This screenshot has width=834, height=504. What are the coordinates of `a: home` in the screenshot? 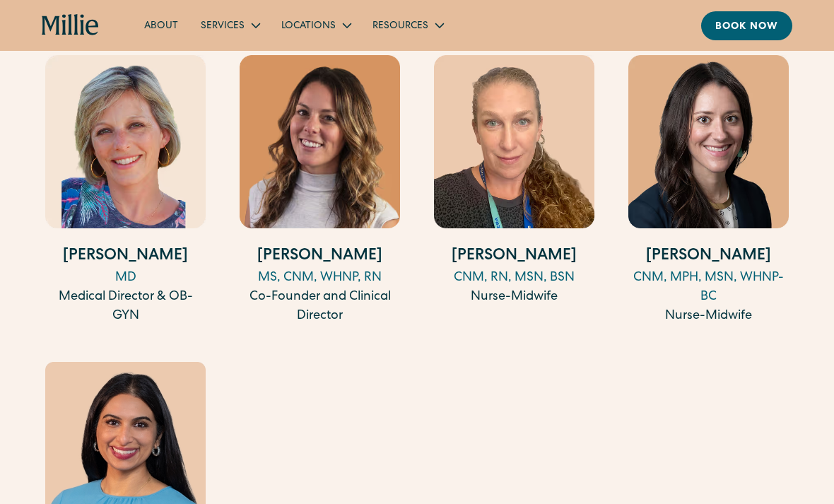 It's located at (70, 25).